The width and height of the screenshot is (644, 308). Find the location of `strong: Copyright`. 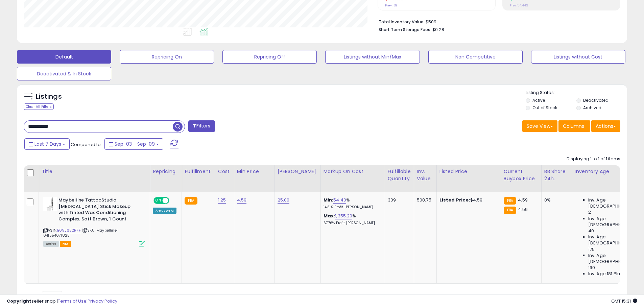

strong: Copyright is located at coordinates (19, 300).